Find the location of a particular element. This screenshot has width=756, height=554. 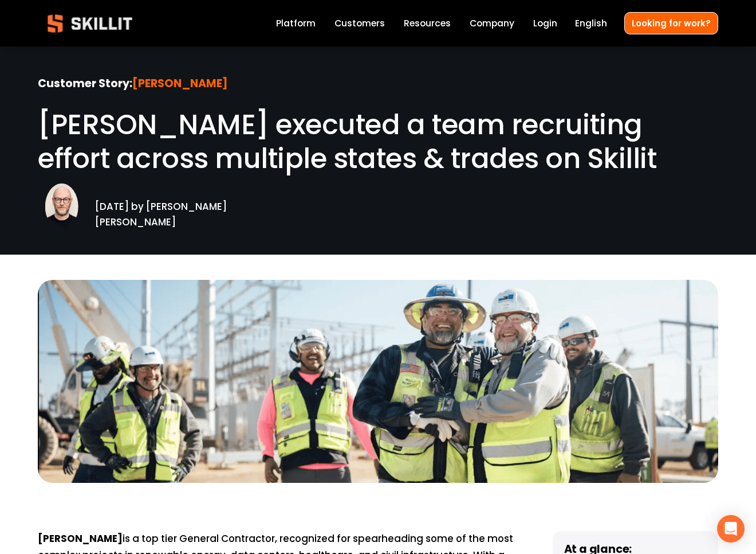

a: Login is located at coordinates (545, 23).